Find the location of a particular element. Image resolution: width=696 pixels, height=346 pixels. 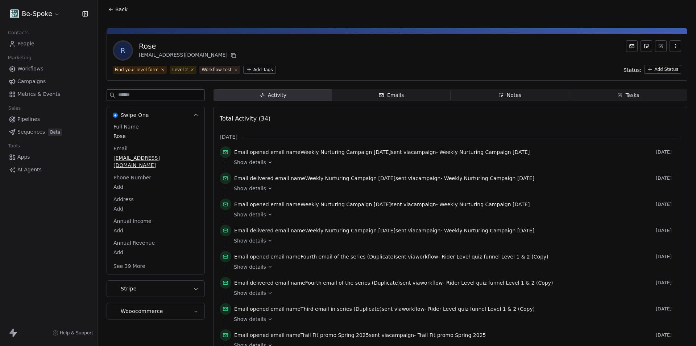

div: Level 2 is located at coordinates (180, 70).